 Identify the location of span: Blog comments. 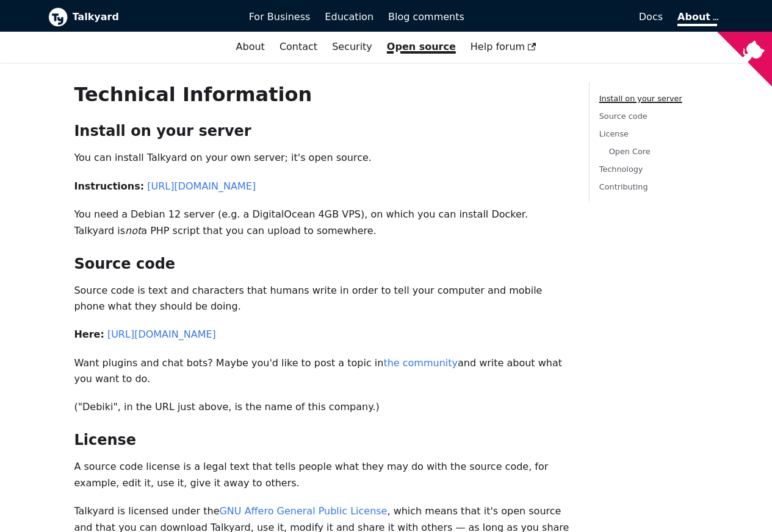
(426, 17).